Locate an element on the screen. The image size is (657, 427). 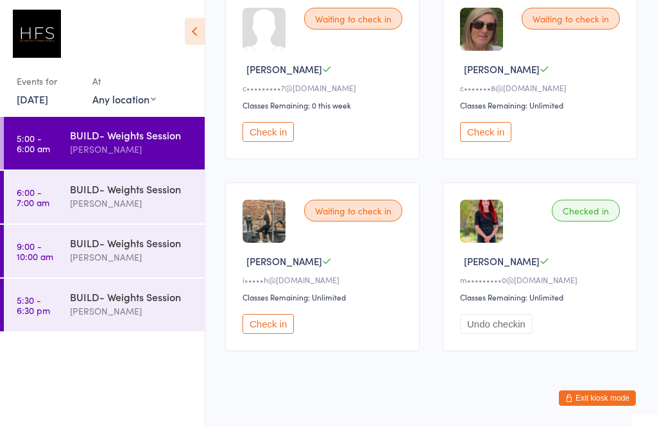
div: Checked in is located at coordinates (586, 211).